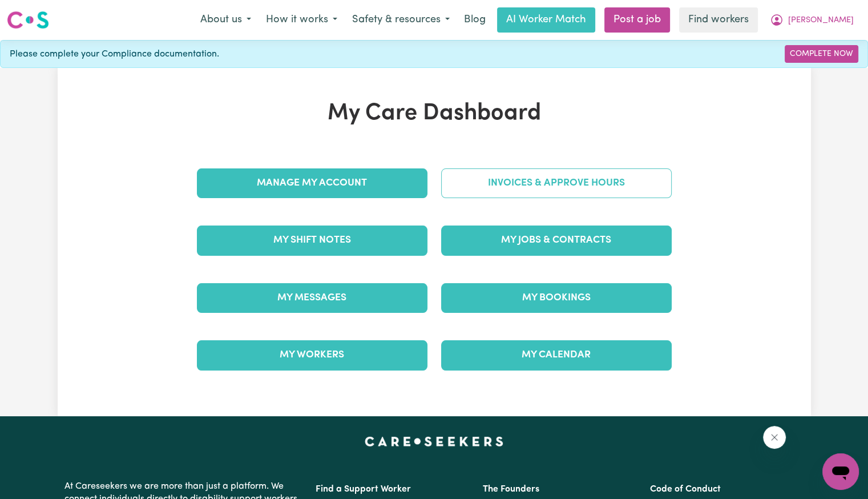 The height and width of the screenshot is (499, 868). I want to click on a: My Messages, so click(312, 298).